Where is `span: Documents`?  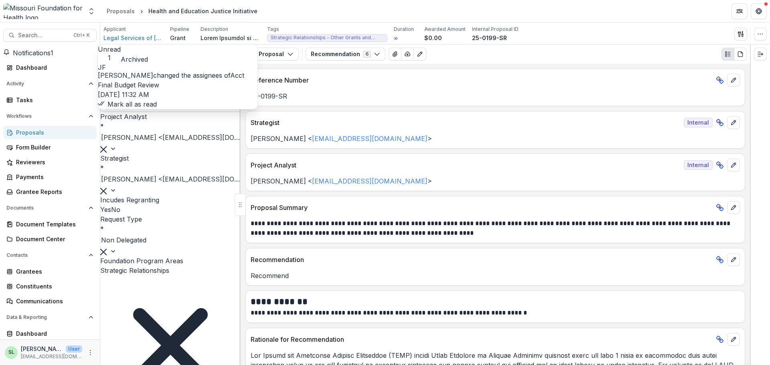
span: Documents is located at coordinates (46, 208).